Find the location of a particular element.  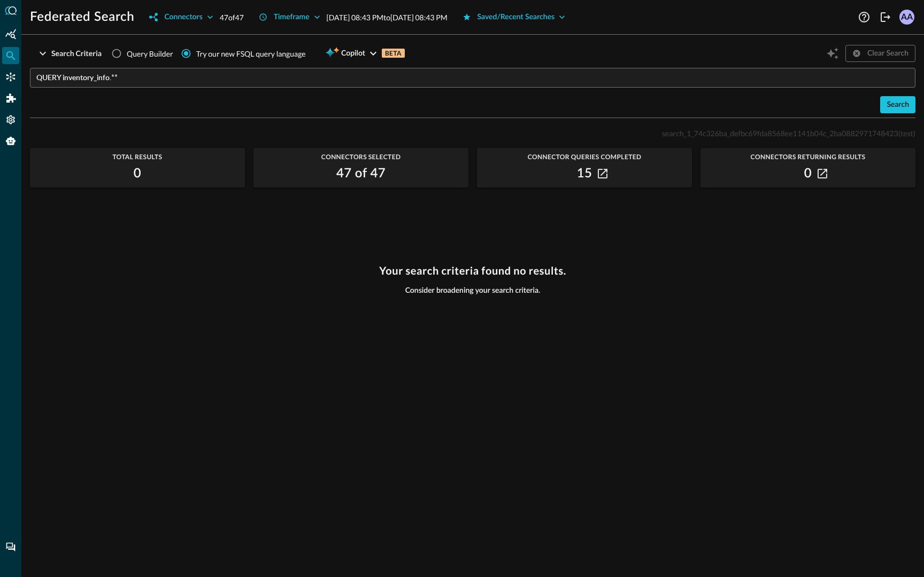

span: search_1_74c326ba_defbc69fda8568ee1141b04c_2ba0882971748423 is located at coordinates (780, 133).